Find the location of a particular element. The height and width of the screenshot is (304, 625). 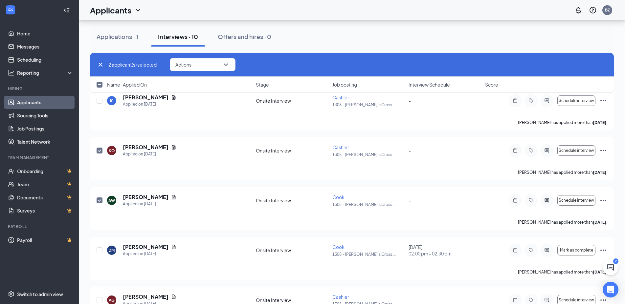

a: Job Postings is located at coordinates (45, 129).